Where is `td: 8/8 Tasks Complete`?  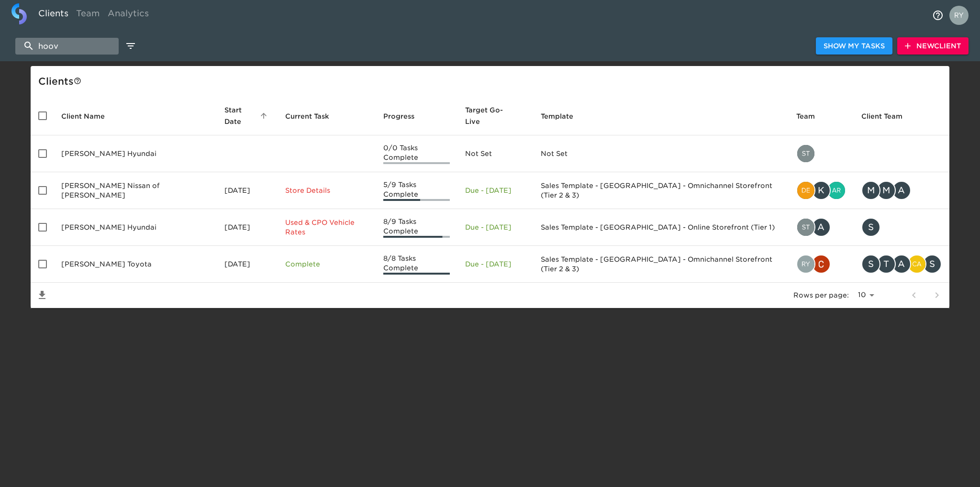 td: 8/8 Tasks Complete is located at coordinates (417, 264).